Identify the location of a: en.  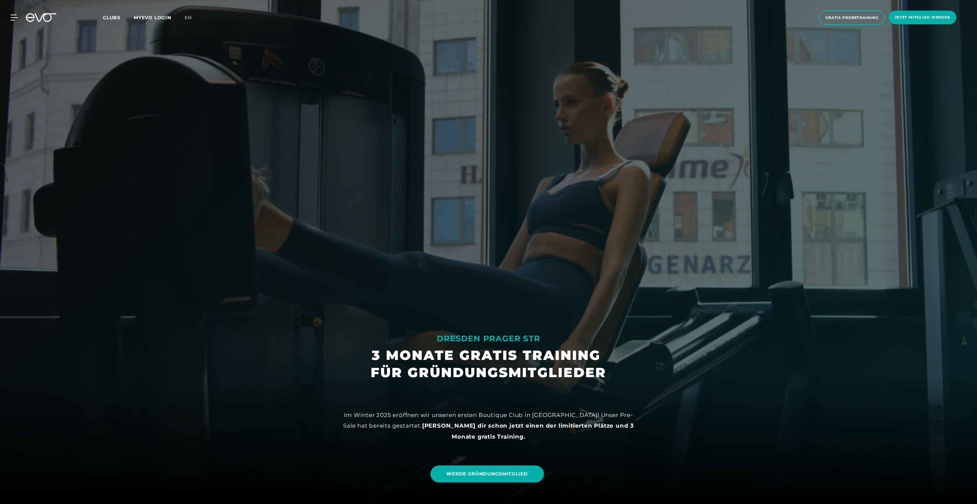
(192, 18).